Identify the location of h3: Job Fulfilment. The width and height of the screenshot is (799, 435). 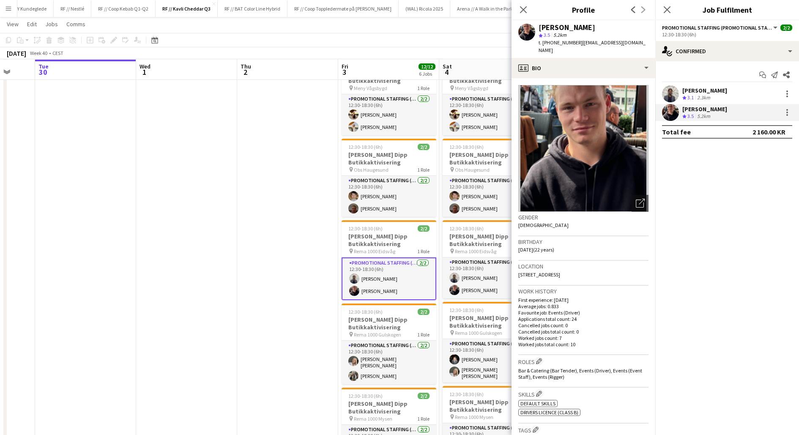
(727, 10).